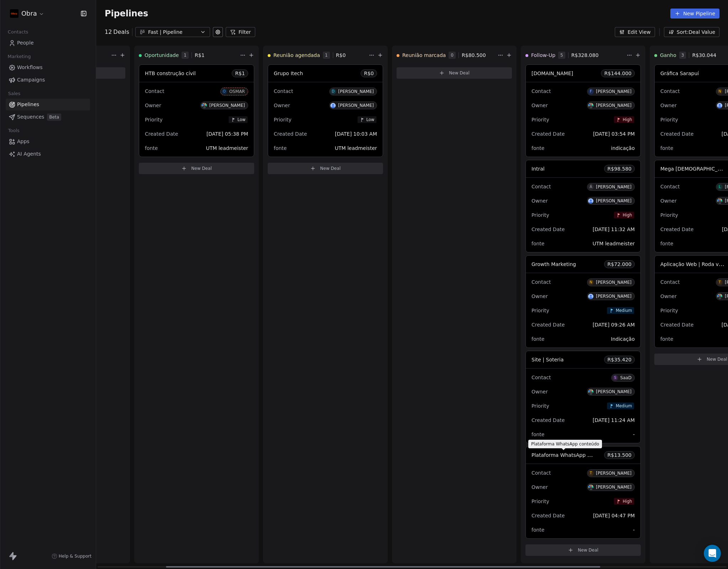 This screenshot has width=728, height=569. Describe the element at coordinates (624, 406) in the screenshot. I see `span: Medium` at that location.